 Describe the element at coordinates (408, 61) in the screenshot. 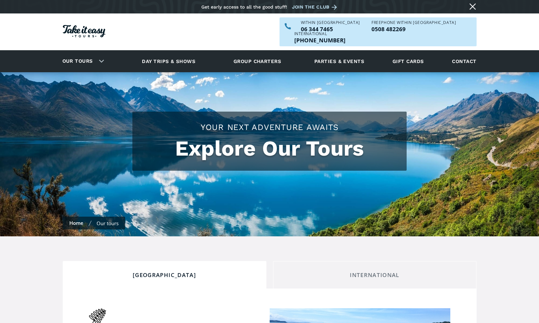

I see `a: Gift cards` at that location.